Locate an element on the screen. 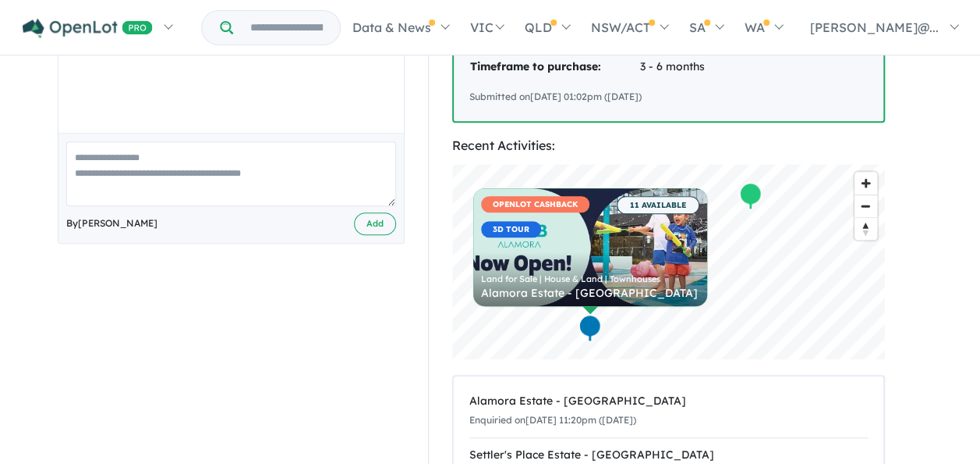 This screenshot has width=980, height=464. td: 3 - 6 months is located at coordinates (723, 67).